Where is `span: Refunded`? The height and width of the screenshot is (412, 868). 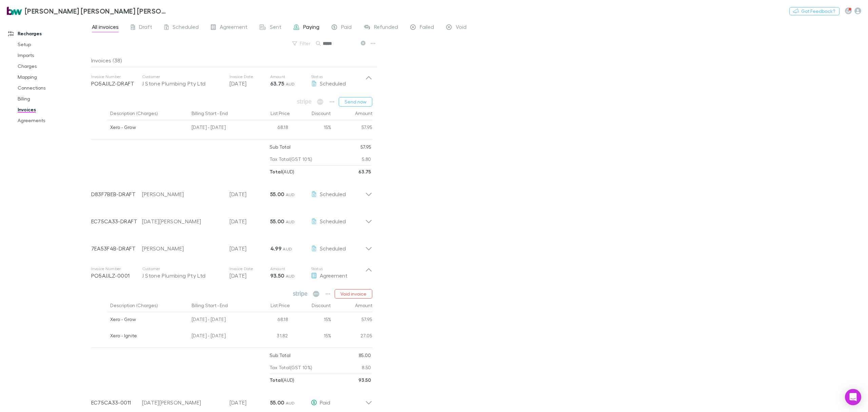 span: Refunded is located at coordinates (386, 28).